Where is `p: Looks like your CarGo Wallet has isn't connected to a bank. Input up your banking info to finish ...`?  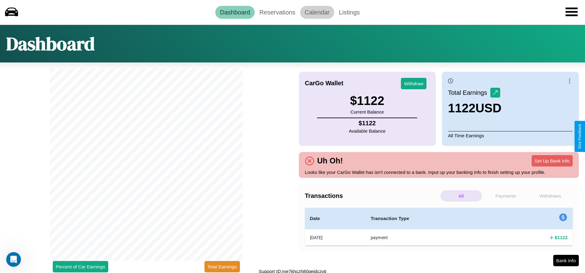 p: Looks like your CarGo Wallet has isn't connected to a bank. Input up your banking info to finish ... is located at coordinates (439, 172).